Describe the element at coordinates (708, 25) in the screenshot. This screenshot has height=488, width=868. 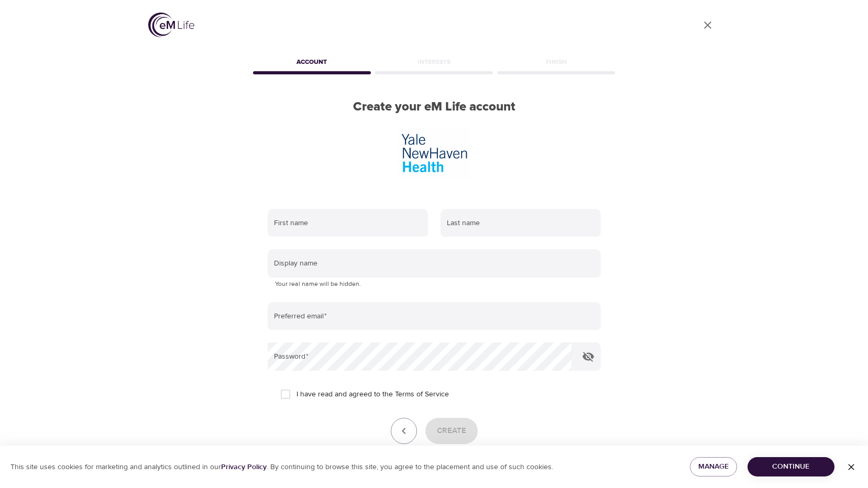
I see `a: close` at that location.